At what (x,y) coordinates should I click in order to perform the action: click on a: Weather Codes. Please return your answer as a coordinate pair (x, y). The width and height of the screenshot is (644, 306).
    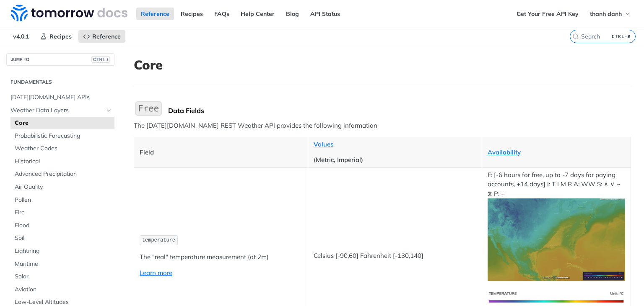
    Looking at the image, I should click on (62, 149).